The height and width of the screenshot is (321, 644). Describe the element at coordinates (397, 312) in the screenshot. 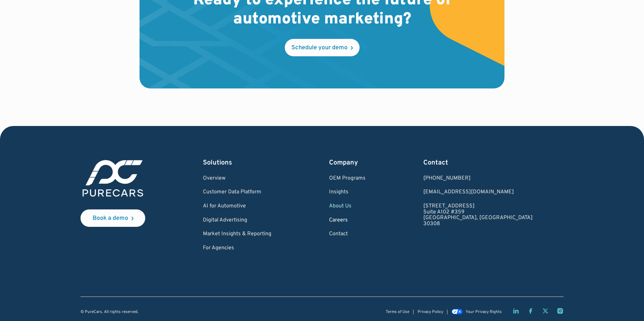

I see `a: Terms of Use` at that location.